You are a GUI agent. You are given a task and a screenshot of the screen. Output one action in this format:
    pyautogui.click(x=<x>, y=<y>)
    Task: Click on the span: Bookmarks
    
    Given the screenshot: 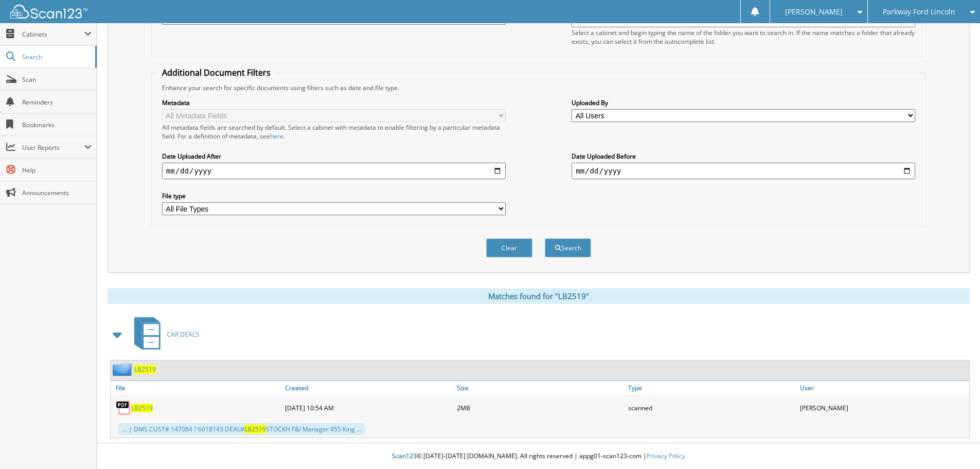 What is the action you would take?
    pyautogui.click(x=57, y=125)
    